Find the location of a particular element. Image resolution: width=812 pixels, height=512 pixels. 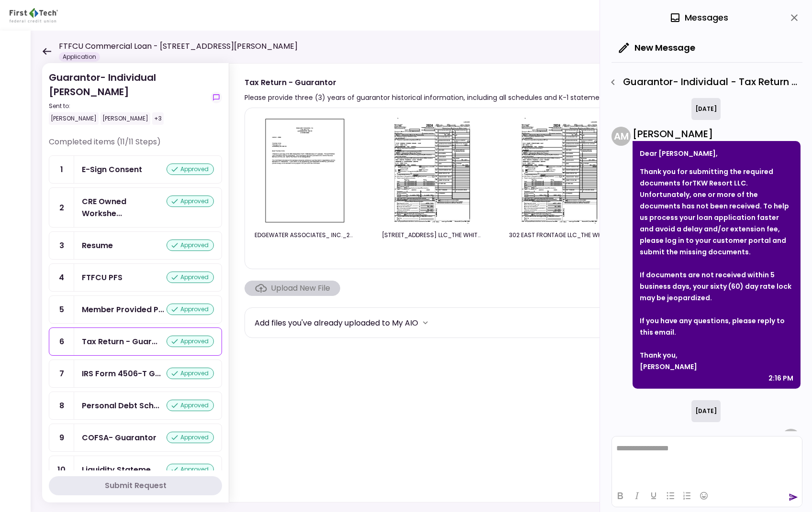

div: 302 EAST FRONTAGE LLC_THE WHITE FAMILY 1995 TRUST THOMAS _ KATHLEEN WHITE_2024_1065_K1.pdf is located at coordinates (559, 235).